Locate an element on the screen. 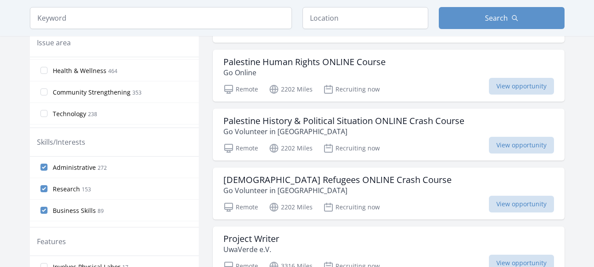 The image size is (594, 267). h3: Project Writer is located at coordinates (251, 239).